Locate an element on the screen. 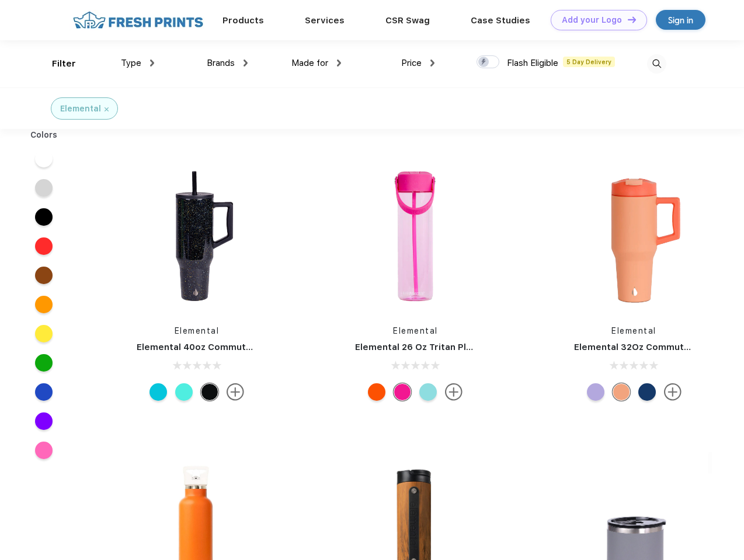 The image size is (744, 560). div: Add your Logo is located at coordinates (591, 20).